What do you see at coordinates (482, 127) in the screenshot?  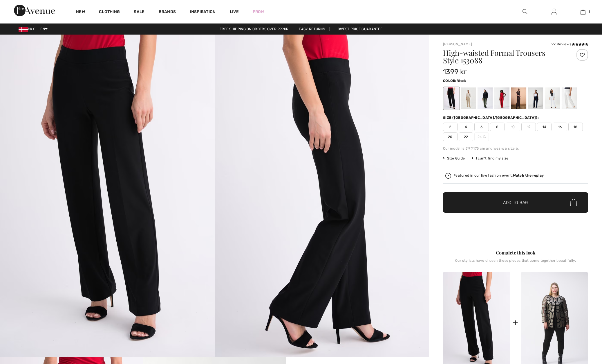 I see `span: 6` at bounding box center [482, 127].